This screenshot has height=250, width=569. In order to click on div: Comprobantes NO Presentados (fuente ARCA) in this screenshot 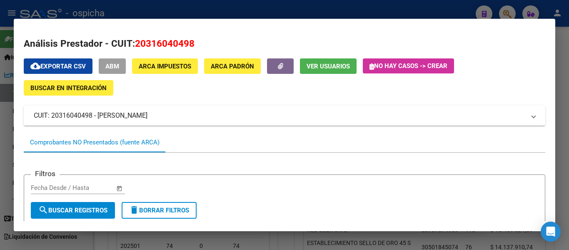, I will do `click(95, 142)`.